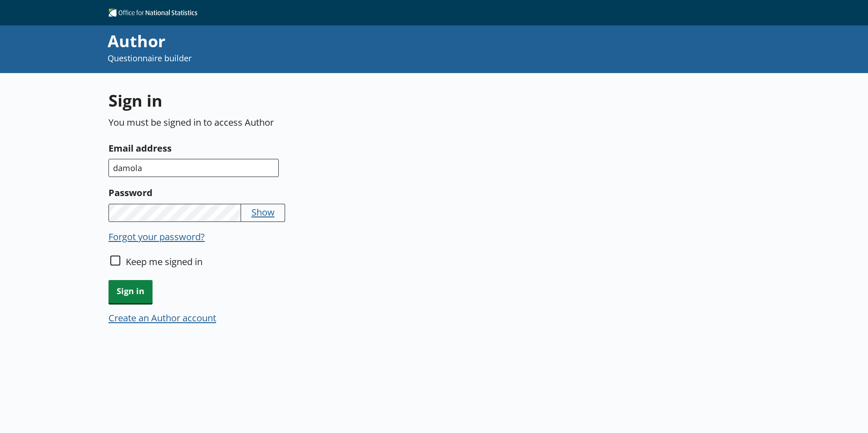 Image resolution: width=868 pixels, height=433 pixels. Describe the element at coordinates (131, 291) in the screenshot. I see `span: Sign in` at that location.